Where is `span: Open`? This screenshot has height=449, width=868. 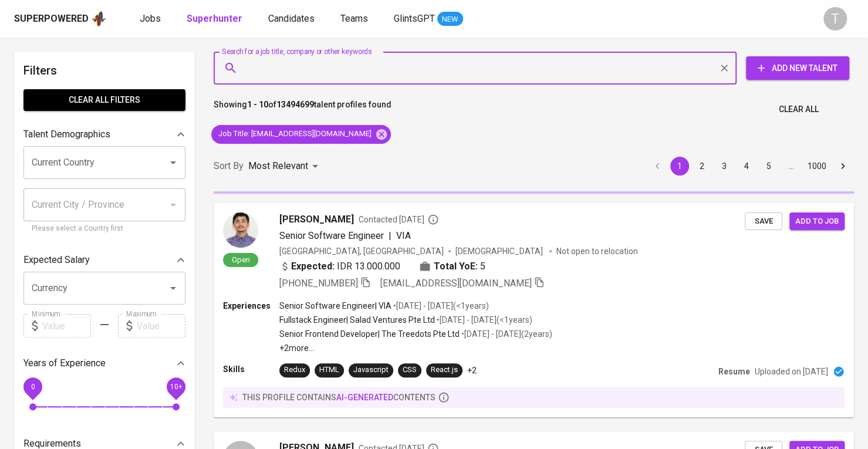 span: Open is located at coordinates (241, 259).